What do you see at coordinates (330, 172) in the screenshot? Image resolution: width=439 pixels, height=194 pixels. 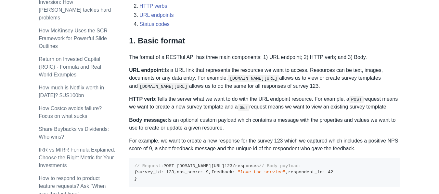 I see `span: 42` at bounding box center [330, 172].